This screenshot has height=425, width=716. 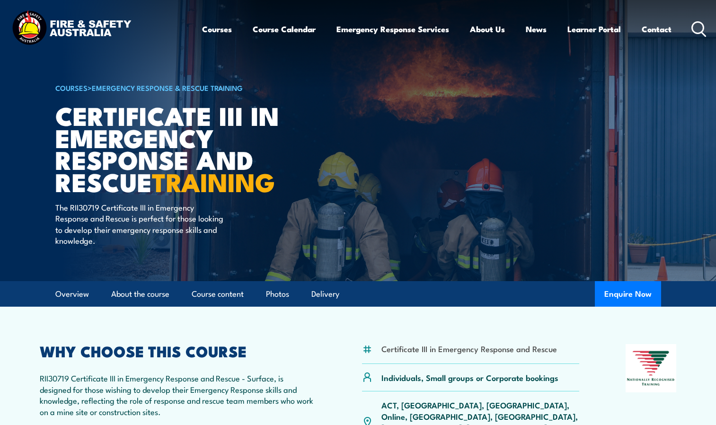 I want to click on a: COURSES, so click(x=71, y=88).